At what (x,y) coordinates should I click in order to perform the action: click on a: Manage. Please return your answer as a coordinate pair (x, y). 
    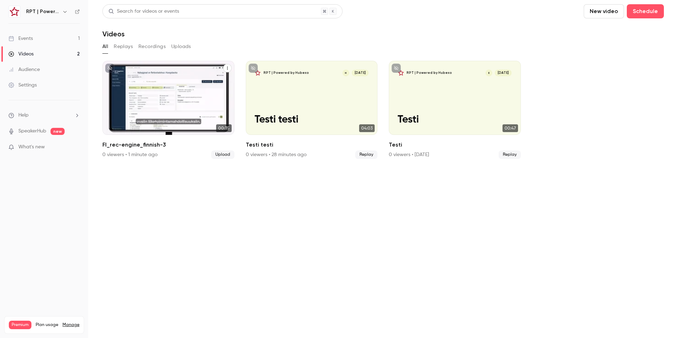
    Looking at the image, I should click on (71, 325).